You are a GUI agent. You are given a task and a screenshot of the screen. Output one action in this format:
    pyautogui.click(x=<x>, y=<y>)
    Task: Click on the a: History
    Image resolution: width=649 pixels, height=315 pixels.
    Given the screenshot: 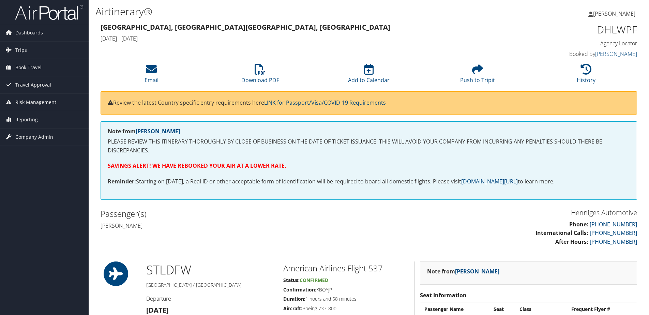 What is the action you would take?
    pyautogui.click(x=586, y=76)
    